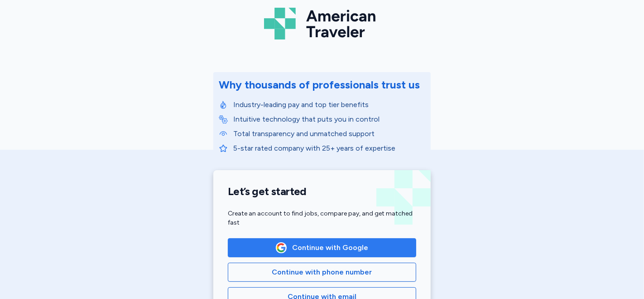 The image size is (644, 299). What do you see at coordinates (322, 24) in the screenshot?
I see `img: Logo` at bounding box center [322, 24].